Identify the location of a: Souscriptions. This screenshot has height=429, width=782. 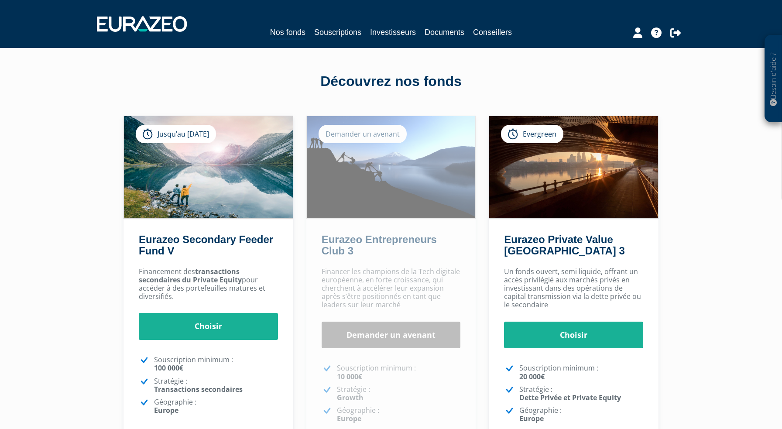
(338, 32).